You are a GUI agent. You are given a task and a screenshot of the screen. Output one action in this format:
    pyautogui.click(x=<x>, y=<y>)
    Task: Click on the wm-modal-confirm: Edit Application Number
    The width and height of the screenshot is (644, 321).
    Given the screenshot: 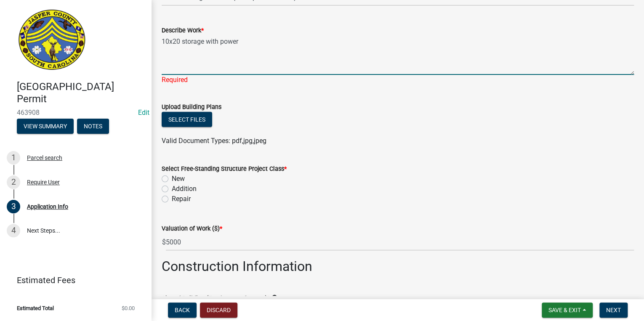 What is the action you would take?
    pyautogui.click(x=143, y=112)
    